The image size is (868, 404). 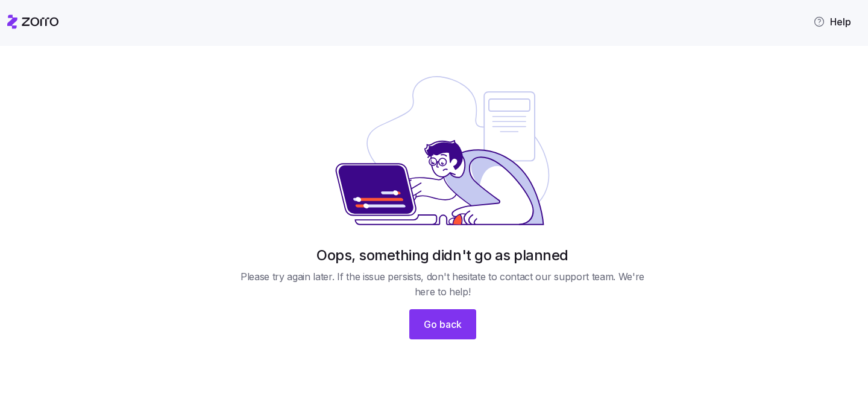 What do you see at coordinates (832, 22) in the screenshot?
I see `span: Help` at bounding box center [832, 22].